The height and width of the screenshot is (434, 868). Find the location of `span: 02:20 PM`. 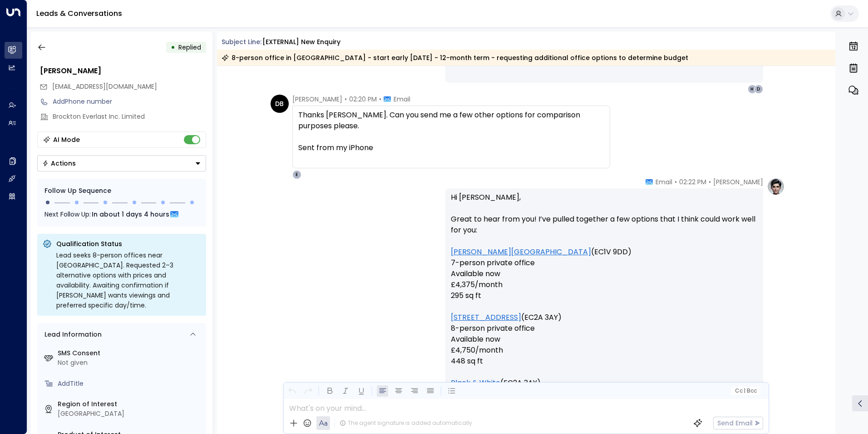

span: 02:20 PM is located at coordinates (363, 99).